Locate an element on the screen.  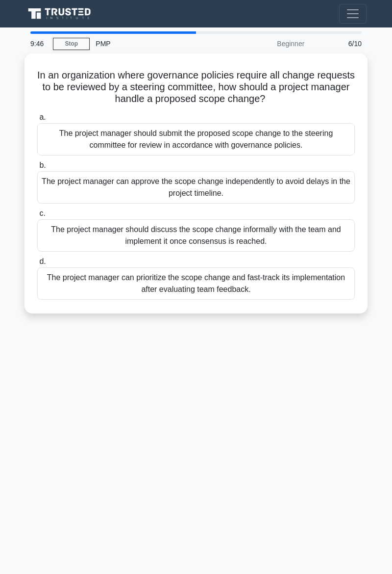
span: a. is located at coordinates (42, 117).